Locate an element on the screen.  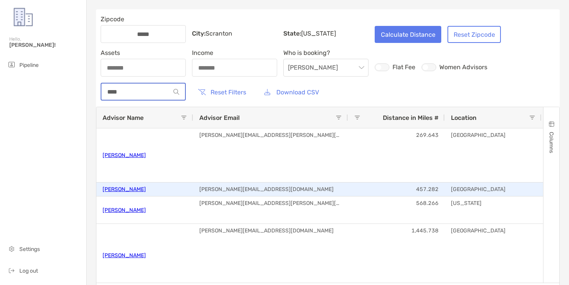
button: Calculate Distance is located at coordinates (408, 34).